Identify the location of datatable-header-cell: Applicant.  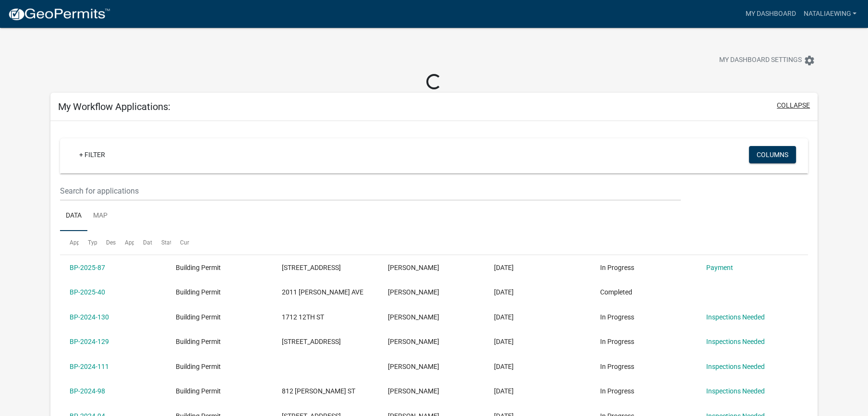
(125, 243).